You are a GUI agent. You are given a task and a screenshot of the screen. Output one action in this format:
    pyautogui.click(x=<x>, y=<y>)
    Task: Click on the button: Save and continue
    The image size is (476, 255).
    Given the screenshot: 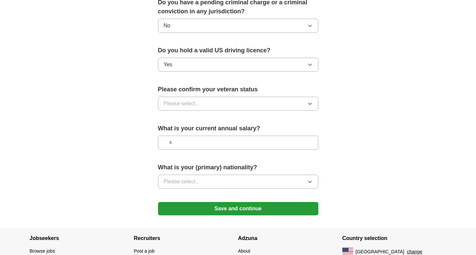 What is the action you would take?
    pyautogui.click(x=238, y=209)
    